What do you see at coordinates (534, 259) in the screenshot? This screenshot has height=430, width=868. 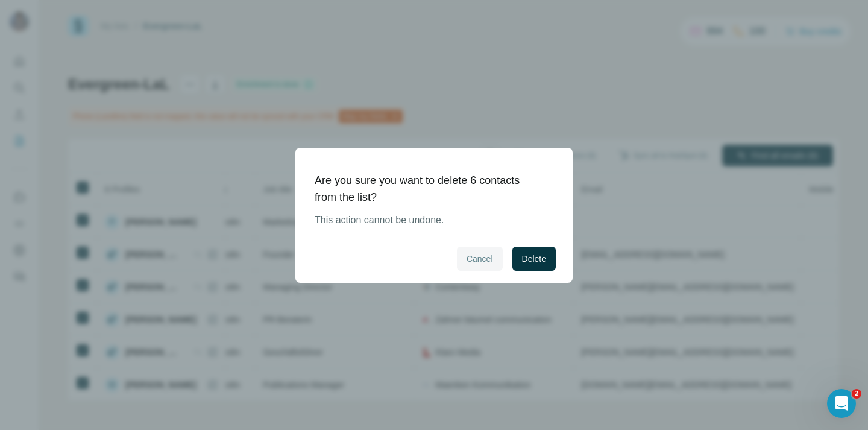 I see `button: Delete` at bounding box center [534, 259].